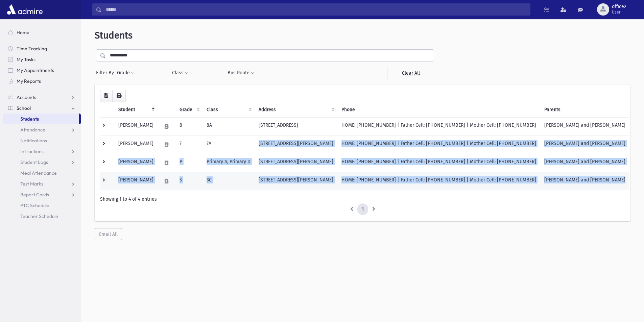 The height and width of the screenshot is (322, 644). Describe the element at coordinates (26, 59) in the screenshot. I see `span: My Tasks` at that location.